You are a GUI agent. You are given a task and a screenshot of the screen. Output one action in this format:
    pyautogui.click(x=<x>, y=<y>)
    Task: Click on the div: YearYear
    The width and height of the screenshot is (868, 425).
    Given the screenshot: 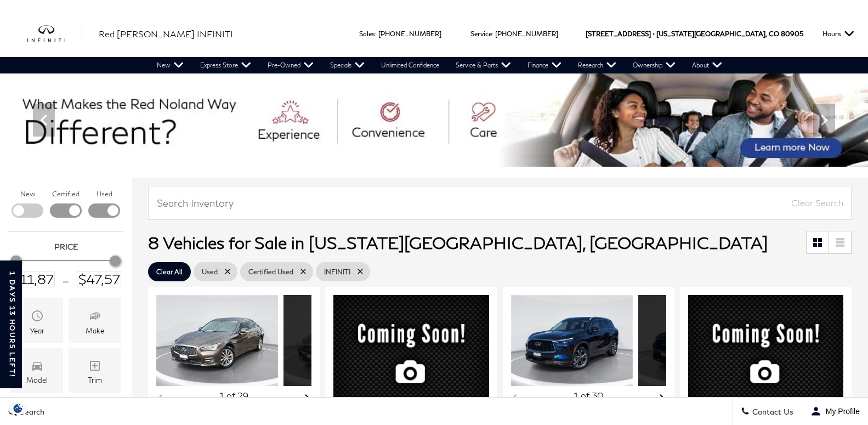 What is the action you would take?
    pyautogui.click(x=37, y=320)
    